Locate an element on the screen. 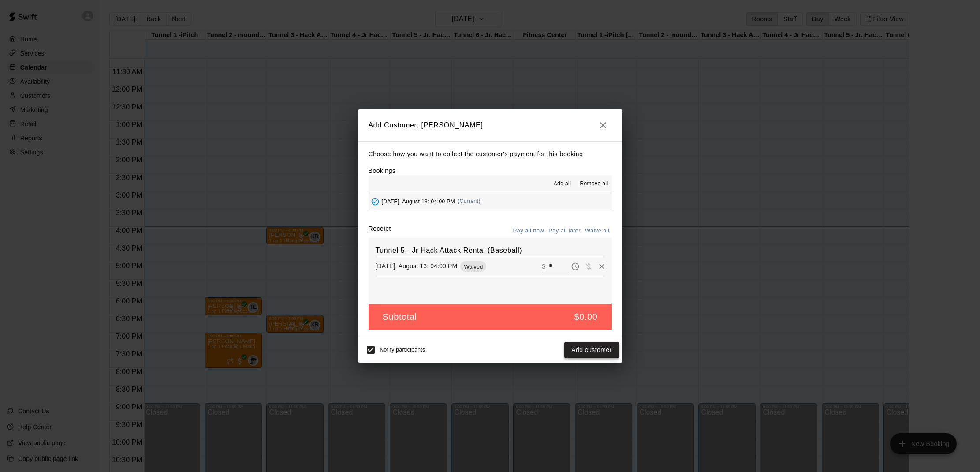 Image resolution: width=980 pixels, height=472 pixels. h5: $0.00 is located at coordinates (585, 317).